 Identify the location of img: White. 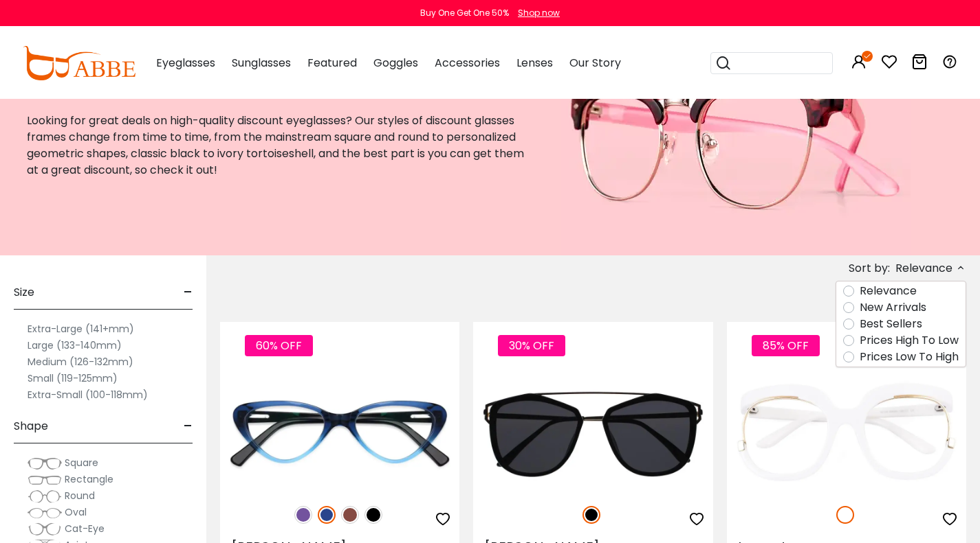
(845, 516).